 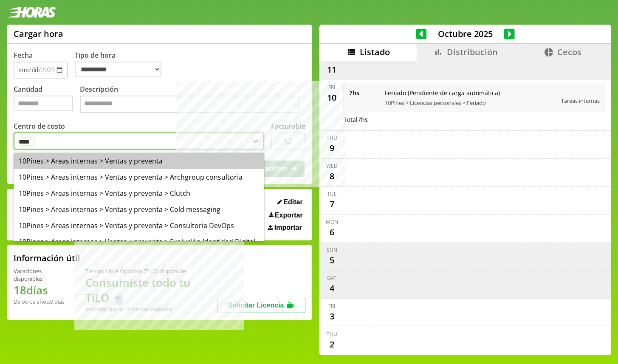 I want to click on div: Sun, so click(x=332, y=250).